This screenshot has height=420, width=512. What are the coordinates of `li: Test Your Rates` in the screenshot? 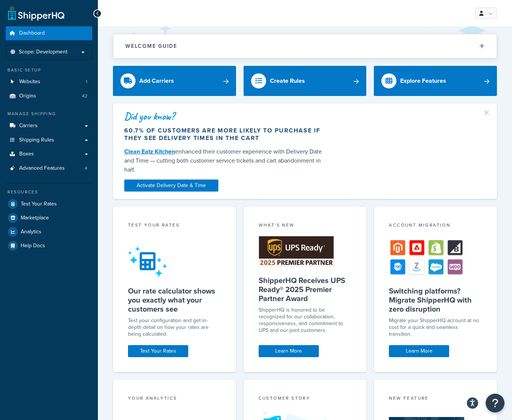 It's located at (49, 204).